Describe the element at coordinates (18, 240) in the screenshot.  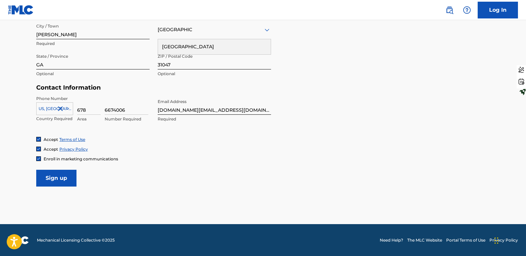
I see `img: logo` at that location.